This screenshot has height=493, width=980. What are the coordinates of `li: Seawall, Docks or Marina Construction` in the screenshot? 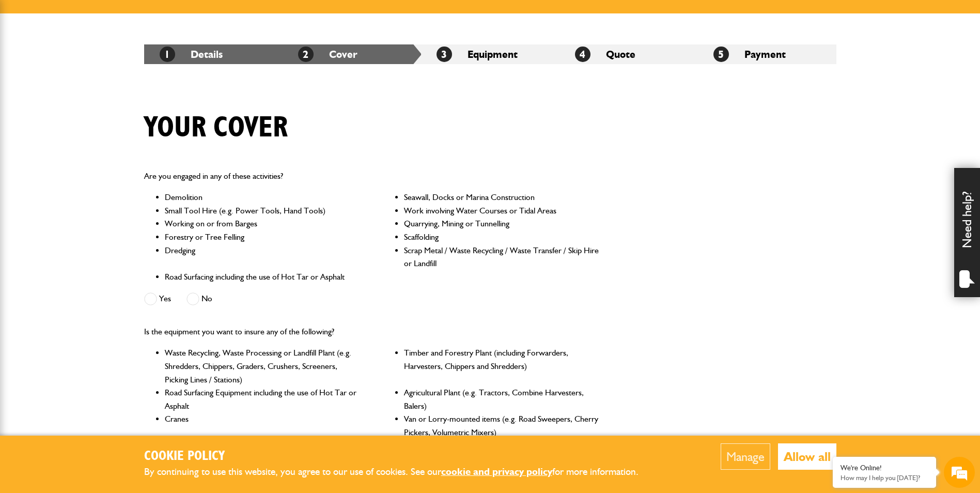 It's located at (502, 197).